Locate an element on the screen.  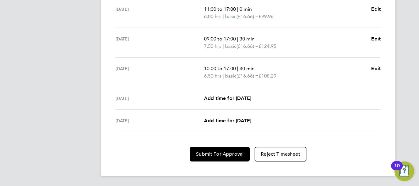
span: 7.50 hrs is located at coordinates (213, 46).